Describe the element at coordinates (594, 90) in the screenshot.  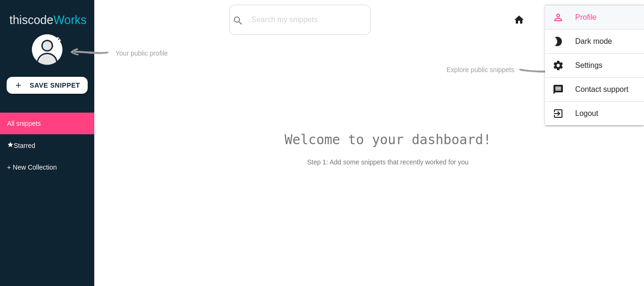
I see `a: messageContact support` at that location.